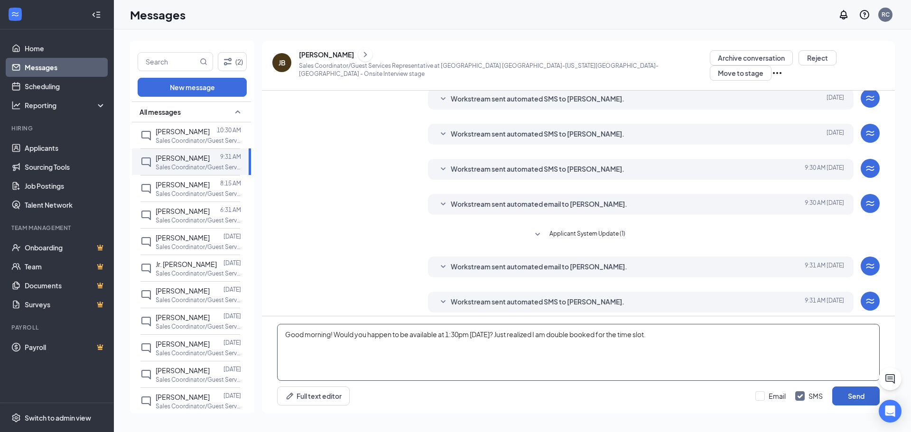 The width and height of the screenshot is (911, 432). Describe the element at coordinates (96, 15) in the screenshot. I see `svg: Collapse` at that location.